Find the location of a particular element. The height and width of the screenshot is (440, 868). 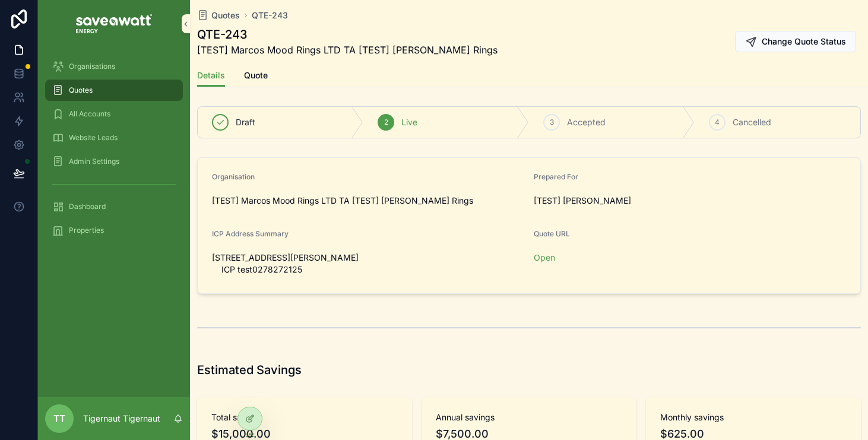

span: TT is located at coordinates (59, 418).